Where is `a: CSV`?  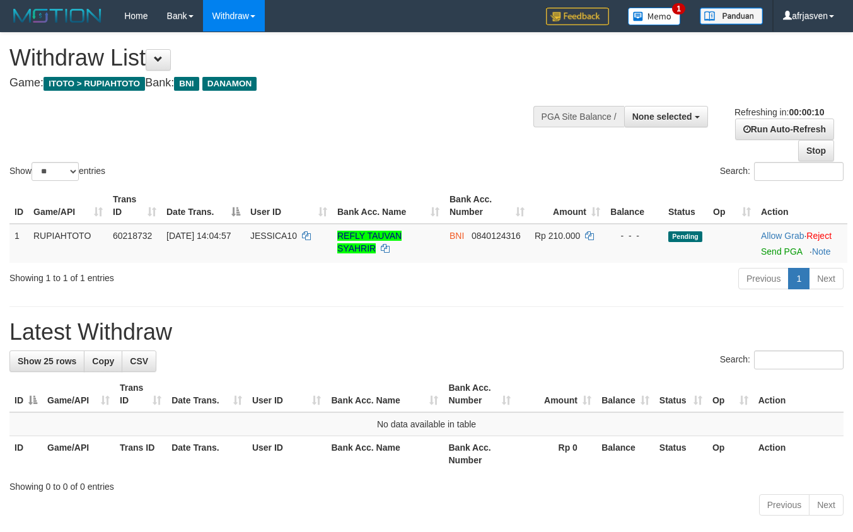 a: CSV is located at coordinates (139, 361).